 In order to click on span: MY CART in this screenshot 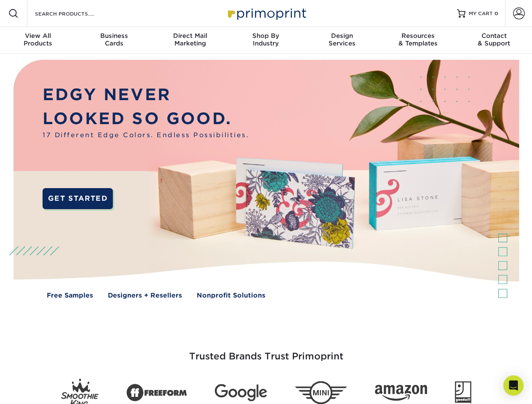, I will do `click(481, 14)`.